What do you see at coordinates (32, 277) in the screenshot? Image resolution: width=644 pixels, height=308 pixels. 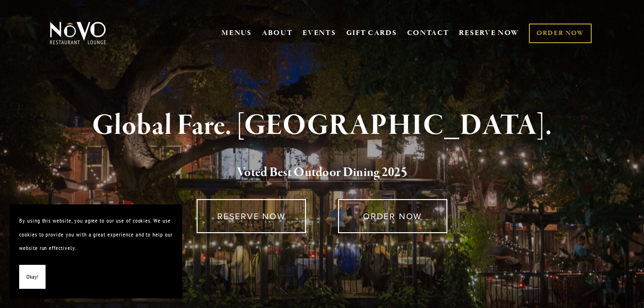 I see `span: Okay!` at bounding box center [32, 277].